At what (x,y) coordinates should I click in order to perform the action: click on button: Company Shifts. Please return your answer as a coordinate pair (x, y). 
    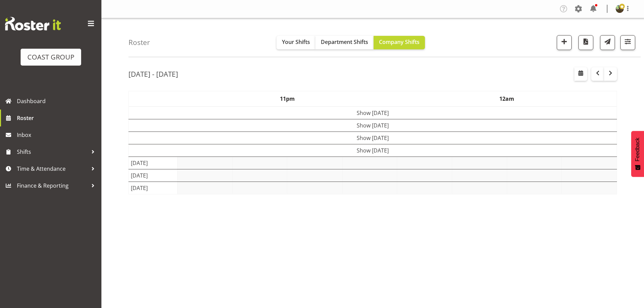
    Looking at the image, I should click on (399, 43).